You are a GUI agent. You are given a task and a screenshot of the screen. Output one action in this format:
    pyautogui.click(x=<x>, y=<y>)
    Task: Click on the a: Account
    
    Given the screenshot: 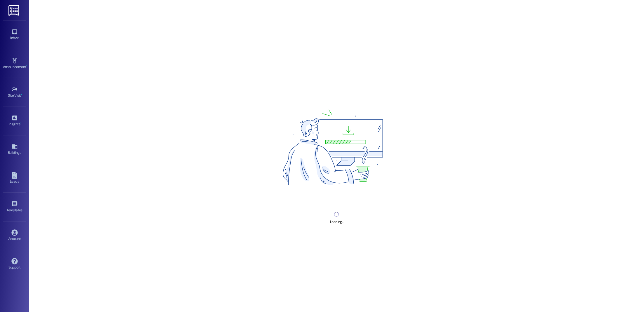 What is the action you would take?
    pyautogui.click(x=15, y=235)
    